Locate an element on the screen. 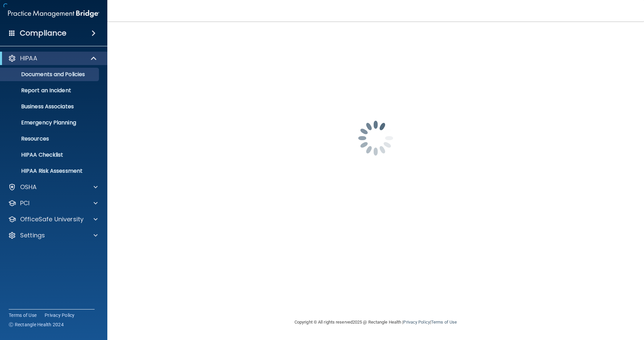 This screenshot has height=340, width=644. a: OfficeSafe University is located at coordinates (53, 219).